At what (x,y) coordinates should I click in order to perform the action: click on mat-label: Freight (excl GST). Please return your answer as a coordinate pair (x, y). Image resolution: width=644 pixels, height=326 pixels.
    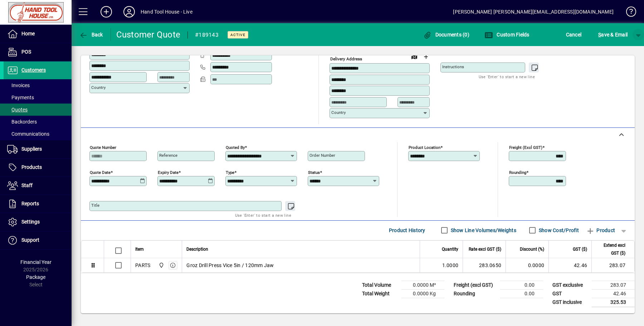
    Looking at the image, I should click on (525, 147).